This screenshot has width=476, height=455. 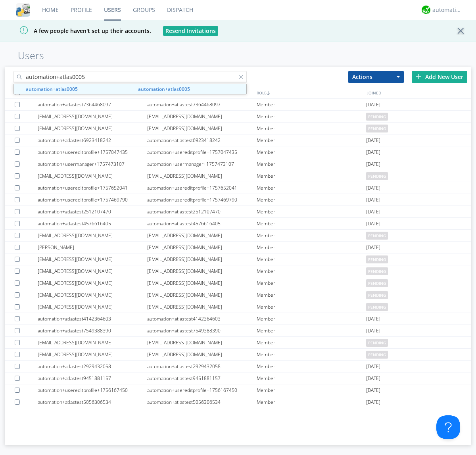 I want to click on div: automation+atlastest9451881157, so click(x=92, y=378).